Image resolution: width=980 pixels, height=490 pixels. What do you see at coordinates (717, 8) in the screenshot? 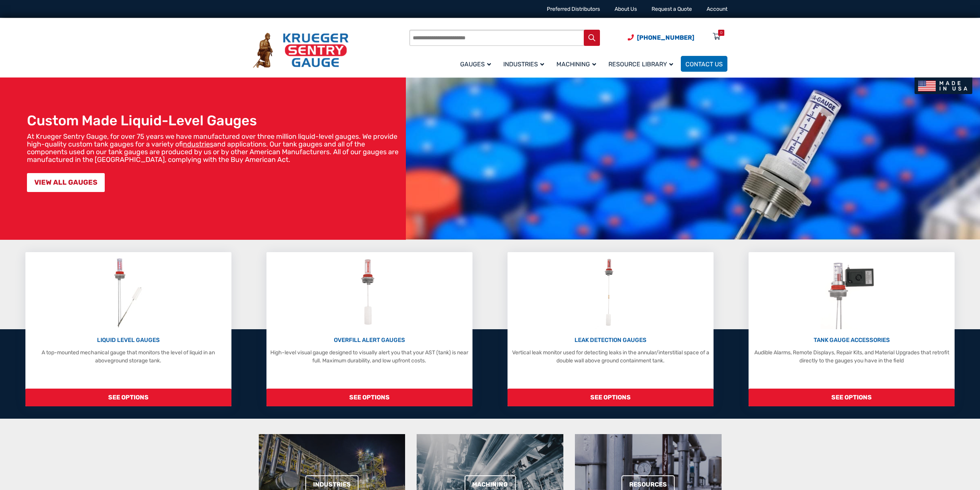
I see `a: Account` at bounding box center [717, 8].